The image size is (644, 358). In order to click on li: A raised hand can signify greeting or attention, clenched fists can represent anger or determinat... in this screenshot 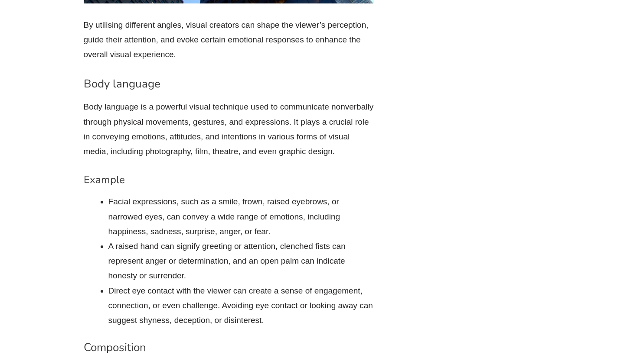, I will do `click(241, 261)`.